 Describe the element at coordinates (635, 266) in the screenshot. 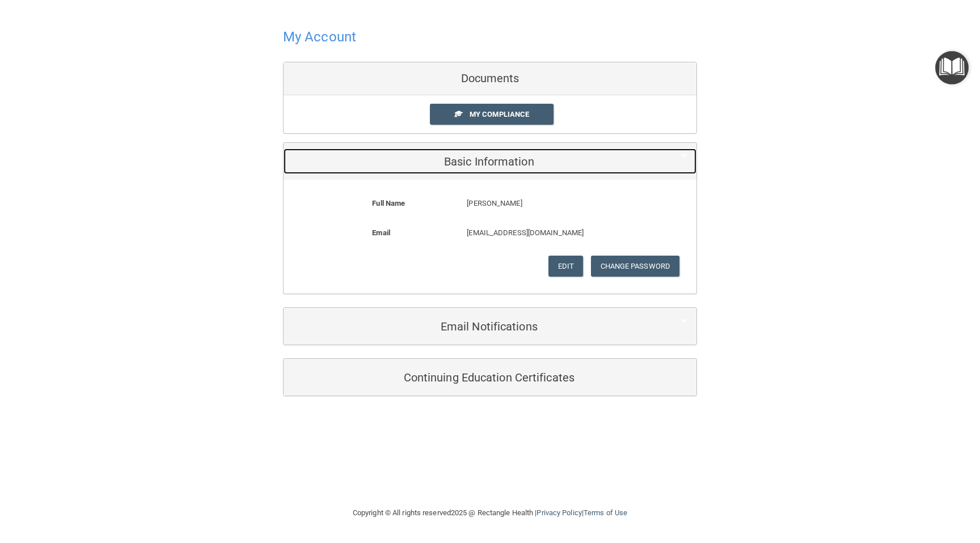

I see `button: Change Password` at that location.